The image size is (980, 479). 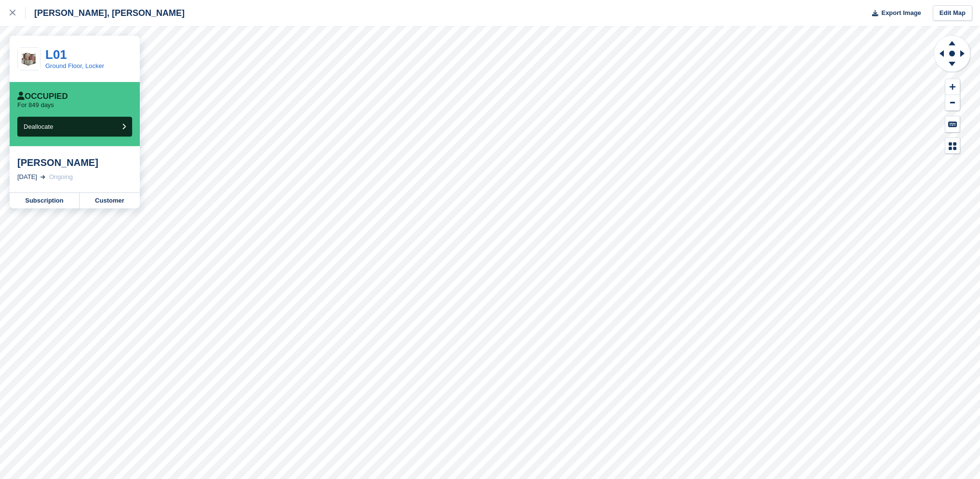 I want to click on button: Export Image, so click(x=894, y=13).